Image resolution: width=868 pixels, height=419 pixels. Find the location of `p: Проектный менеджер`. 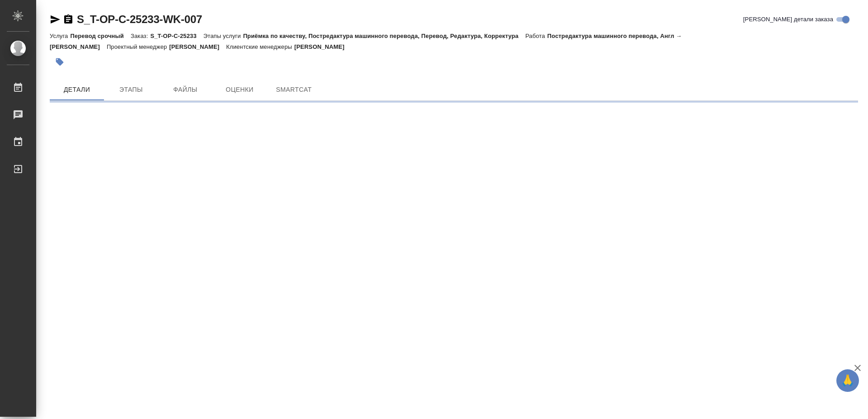

p: Проектный менеджер is located at coordinates (138, 47).